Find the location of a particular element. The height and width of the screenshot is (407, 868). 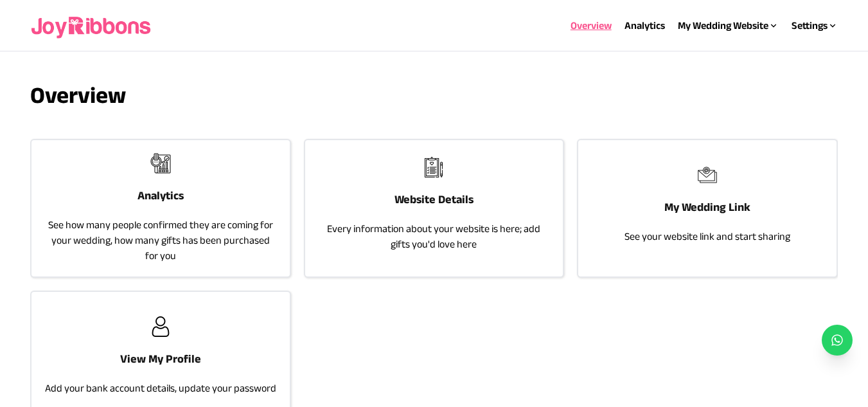

p: Every information about your website is here; add gifts you'd love here is located at coordinates (434, 237).